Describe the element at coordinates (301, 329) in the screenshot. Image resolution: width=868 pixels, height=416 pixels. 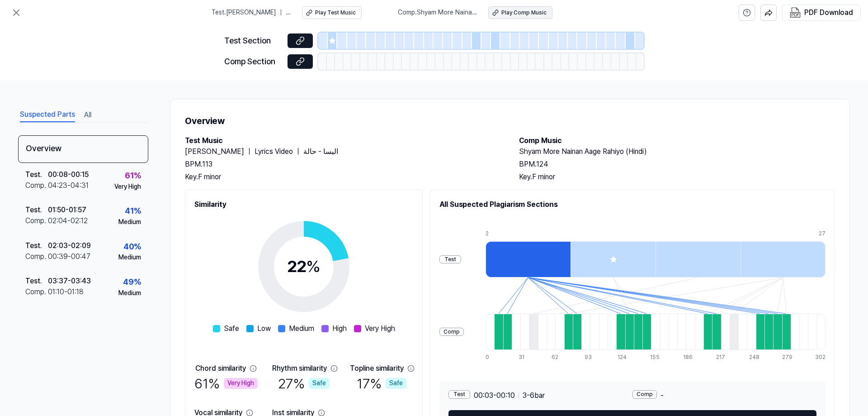
I see `span: Medium` at that location.